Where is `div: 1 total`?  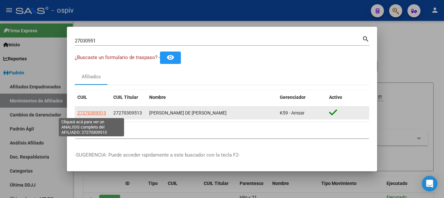
div: 1 total is located at coordinates (222, 130).